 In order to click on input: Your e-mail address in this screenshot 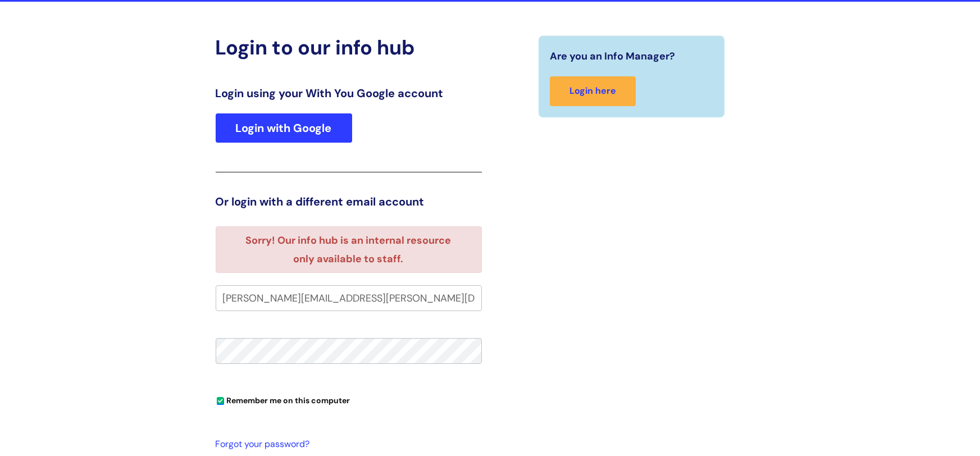, I will do `click(349, 298)`.